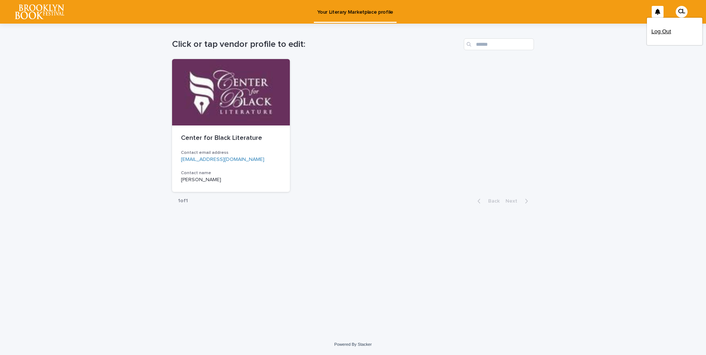 This screenshot has height=355, width=706. I want to click on button: Next, so click(518, 201).